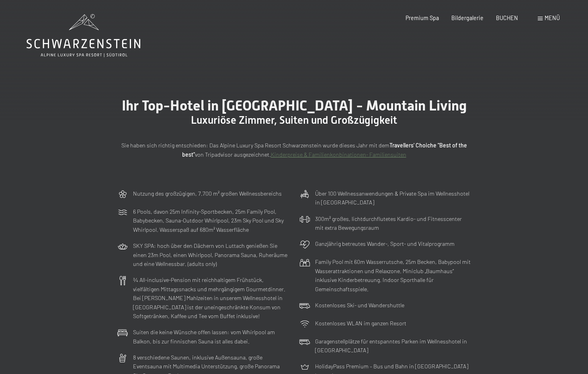 The height and width of the screenshot is (374, 588). What do you see at coordinates (207, 194) in the screenshot?
I see `p: Nutzung des großzügigen, 7.700 m² großen Wellnessbereichs` at bounding box center [207, 194].